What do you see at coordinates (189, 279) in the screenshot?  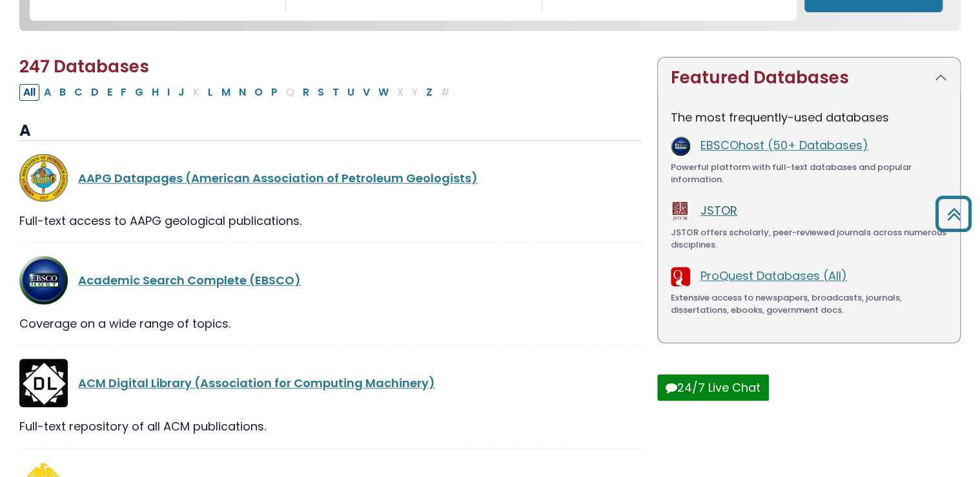 I see `a: Academic Search Complete (EBSCO)` at bounding box center [189, 279].